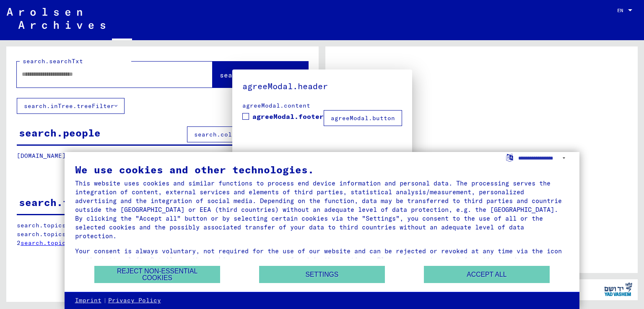  What do you see at coordinates (322, 170) in the screenshot?
I see `div: We use cookies and other technologies.` at bounding box center [322, 170].